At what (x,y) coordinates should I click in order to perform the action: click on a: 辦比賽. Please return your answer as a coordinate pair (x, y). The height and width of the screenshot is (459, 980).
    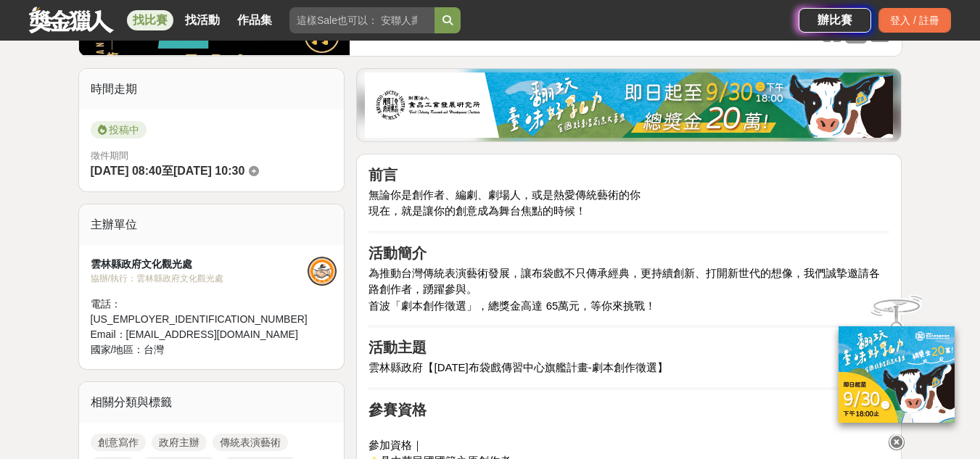
    Looking at the image, I should click on (835, 21).